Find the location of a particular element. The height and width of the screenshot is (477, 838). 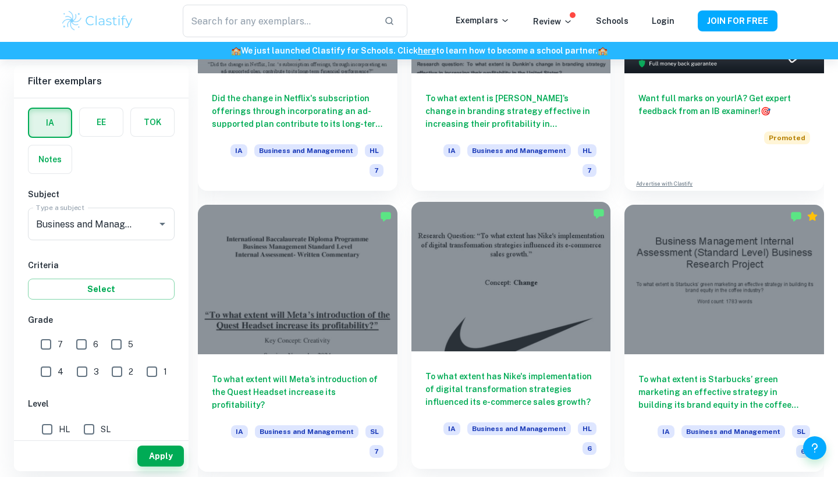

h6: Filter exemplars is located at coordinates (101, 81).